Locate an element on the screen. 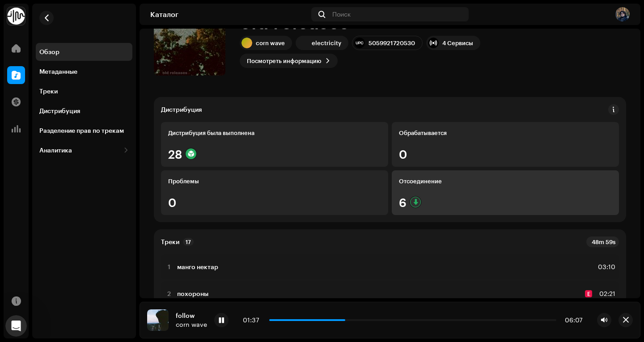 The image size is (644, 342). div: electricity is located at coordinates (327, 43).